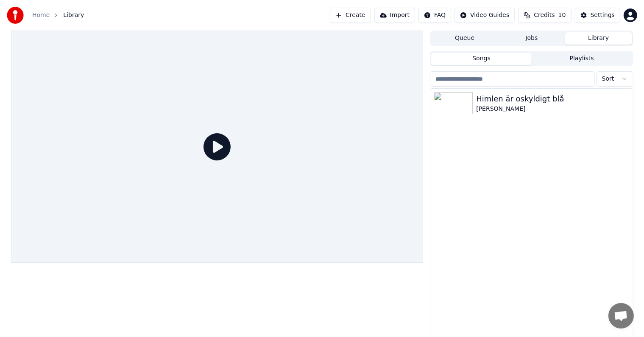  What do you see at coordinates (602, 15) in the screenshot?
I see `div: Settings` at bounding box center [602, 15].